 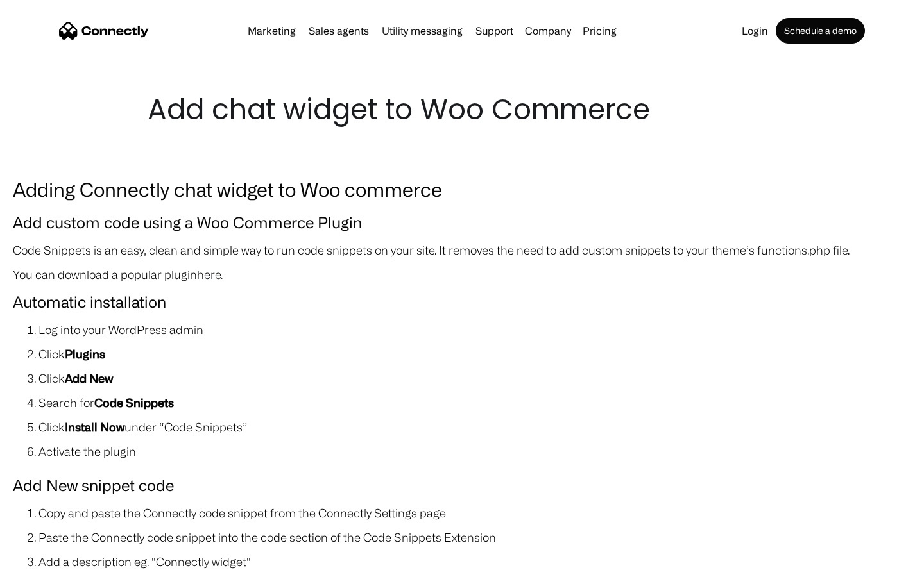 I want to click on div: Company, so click(x=548, y=31).